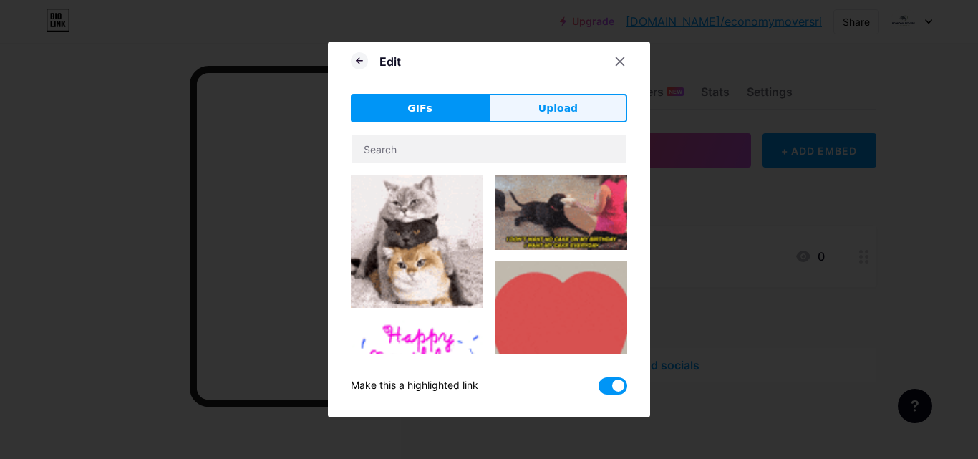 Image resolution: width=978 pixels, height=459 pixels. I want to click on input: Search, so click(489, 149).